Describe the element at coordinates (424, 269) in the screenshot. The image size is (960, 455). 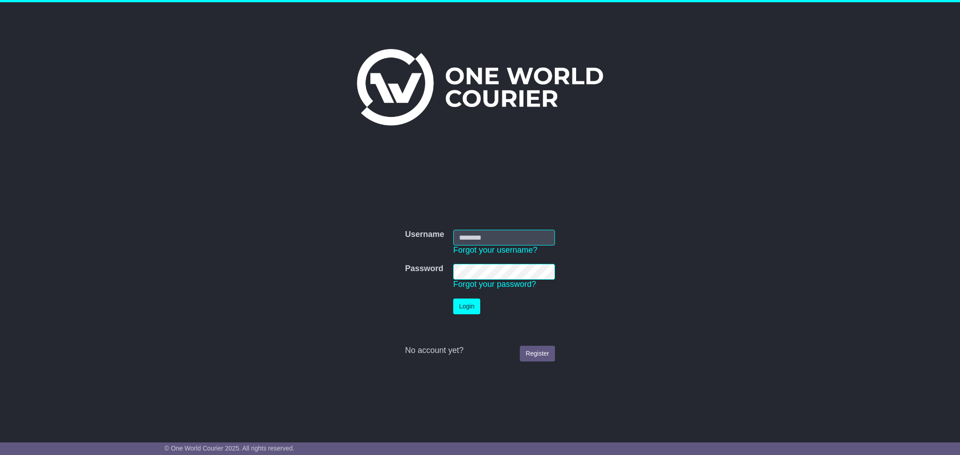
I see `label: Password` at that location.